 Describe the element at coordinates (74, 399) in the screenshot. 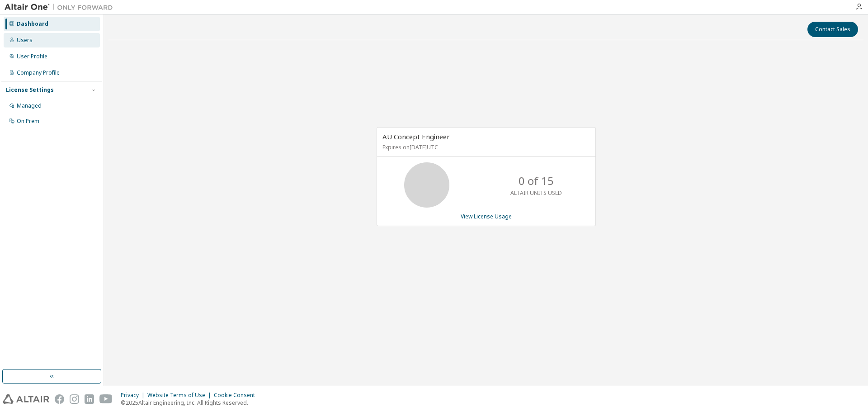

I see `img: instagram.svg` at that location.